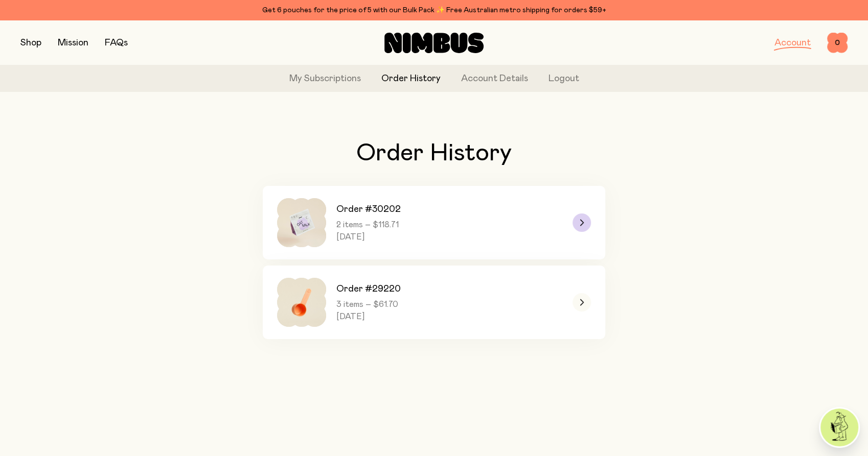 This screenshot has height=456, width=868. I want to click on h3: Order #30202, so click(369, 209).